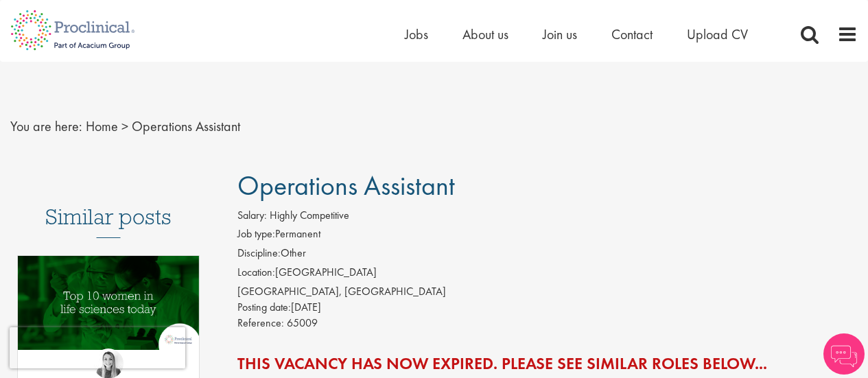 The width and height of the screenshot is (868, 378). Describe the element at coordinates (259, 253) in the screenshot. I see `label: Discipline:` at that location.